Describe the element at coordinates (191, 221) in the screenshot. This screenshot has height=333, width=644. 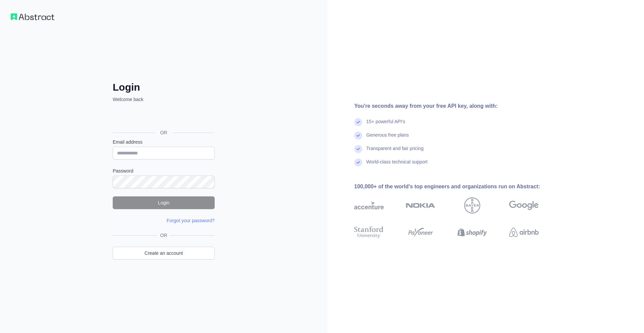
I see `a: Forgot your password?` at that location.